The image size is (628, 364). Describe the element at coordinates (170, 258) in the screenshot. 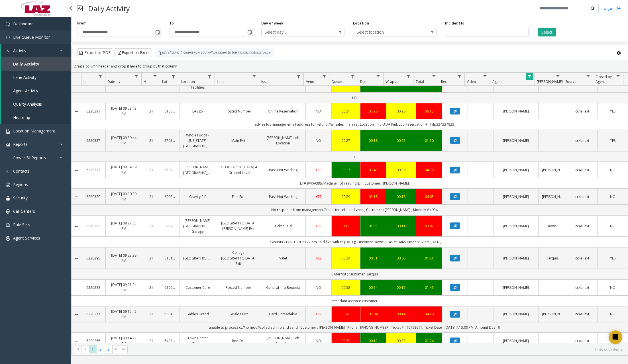

I see `a: 810116` at that location.